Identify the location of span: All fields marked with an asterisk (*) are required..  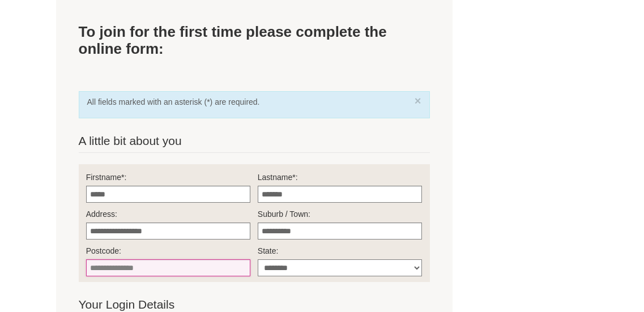
(248, 102).